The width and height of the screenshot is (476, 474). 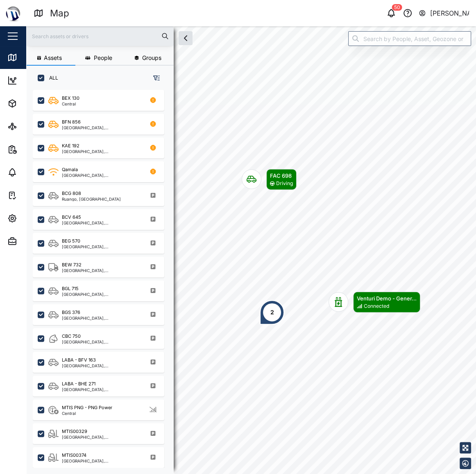 What do you see at coordinates (281, 176) in the screenshot?
I see `div: FAC 698` at bounding box center [281, 176].